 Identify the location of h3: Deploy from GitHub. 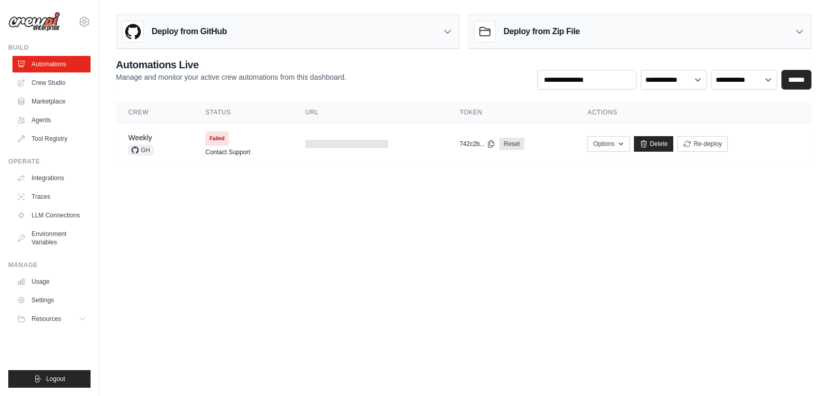
(189, 32).